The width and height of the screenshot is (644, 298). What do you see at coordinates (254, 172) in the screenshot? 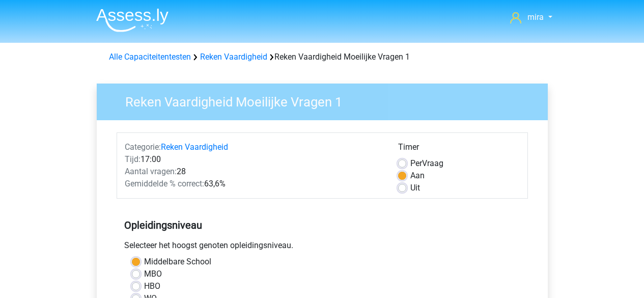
I see `div: 28` at bounding box center [254, 172].